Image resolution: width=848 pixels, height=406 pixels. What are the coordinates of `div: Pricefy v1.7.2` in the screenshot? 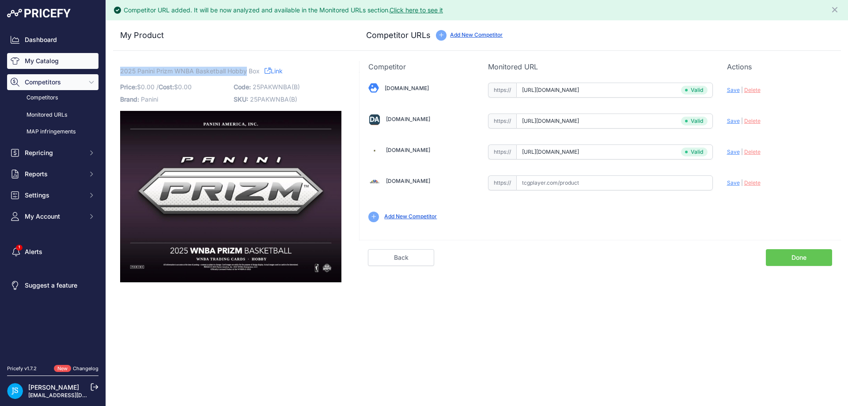 It's located at (22, 368).